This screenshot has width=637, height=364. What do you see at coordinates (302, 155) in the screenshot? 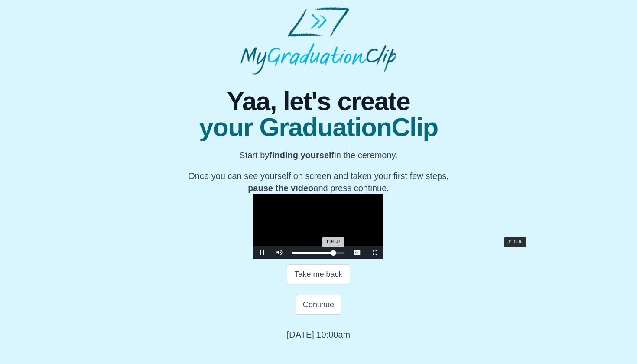
I see `b: finding yourself` at bounding box center [302, 155].